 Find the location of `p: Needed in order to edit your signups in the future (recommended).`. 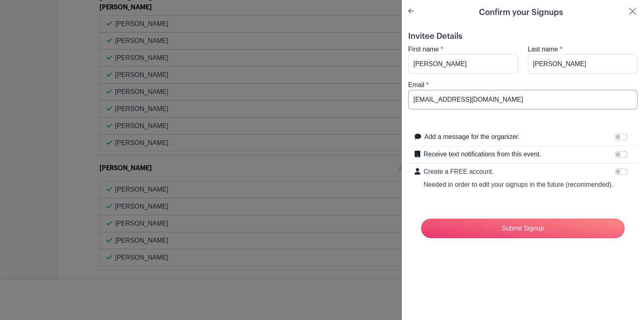

p: Needed in order to edit your signups in the future (recommended). is located at coordinates (518, 185).